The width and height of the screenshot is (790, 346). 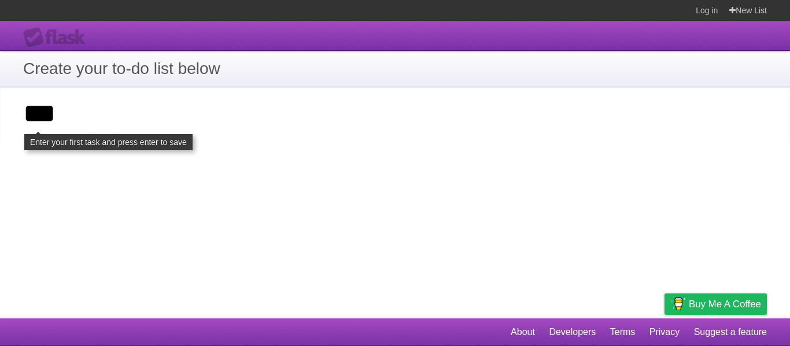 What do you see at coordinates (715, 304) in the screenshot?
I see `a: Buy me a coffee` at bounding box center [715, 304].